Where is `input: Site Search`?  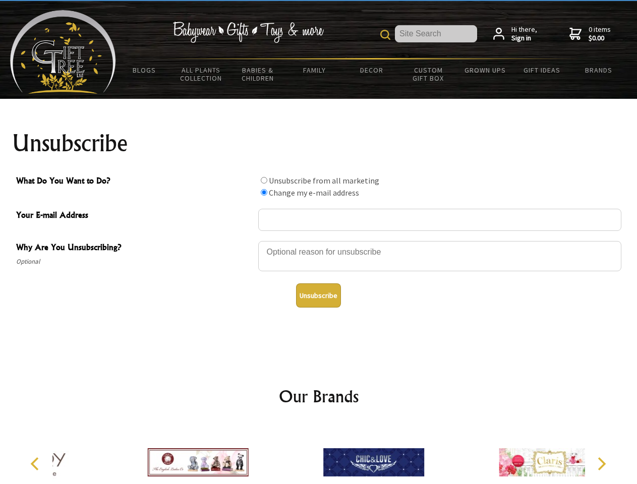
input: Site Search is located at coordinates (436, 34).